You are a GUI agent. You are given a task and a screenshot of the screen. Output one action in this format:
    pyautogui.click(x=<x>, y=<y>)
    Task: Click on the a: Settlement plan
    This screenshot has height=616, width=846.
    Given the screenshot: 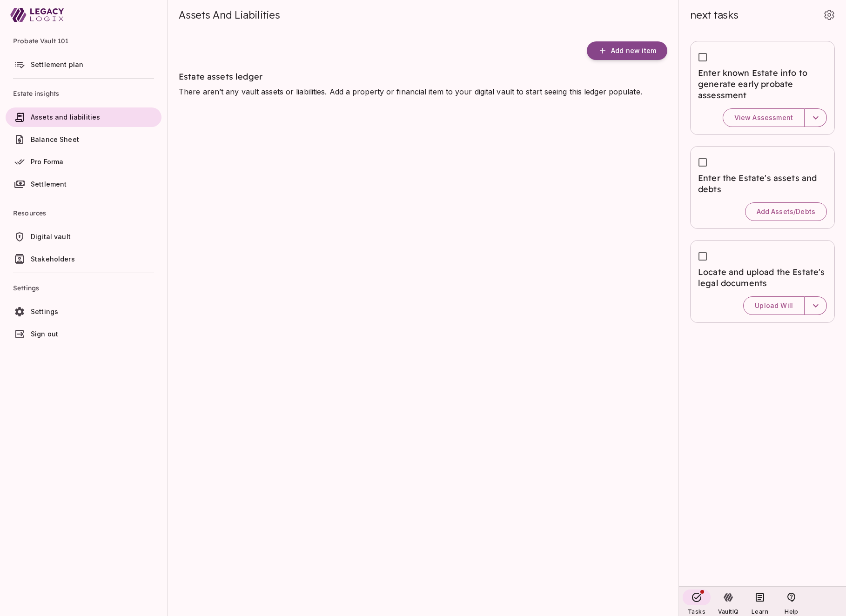 What is the action you would take?
    pyautogui.click(x=83, y=65)
    